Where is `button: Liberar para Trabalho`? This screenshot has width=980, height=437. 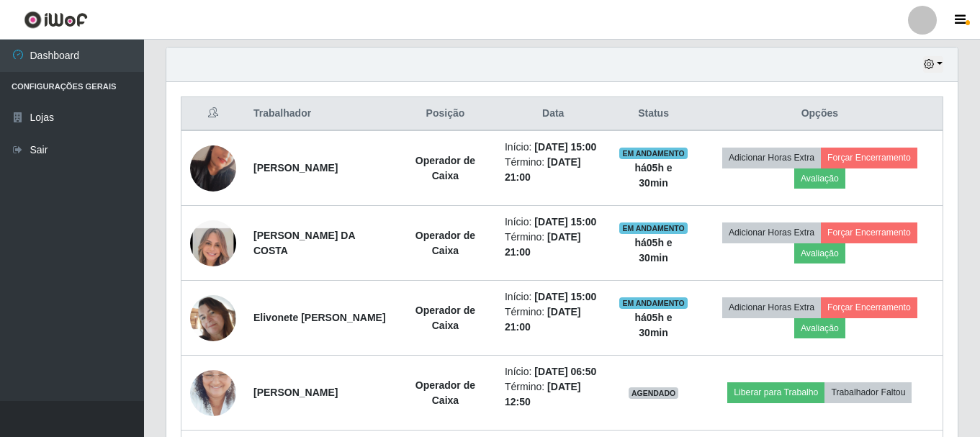 button: Liberar para Trabalho is located at coordinates (776, 392).